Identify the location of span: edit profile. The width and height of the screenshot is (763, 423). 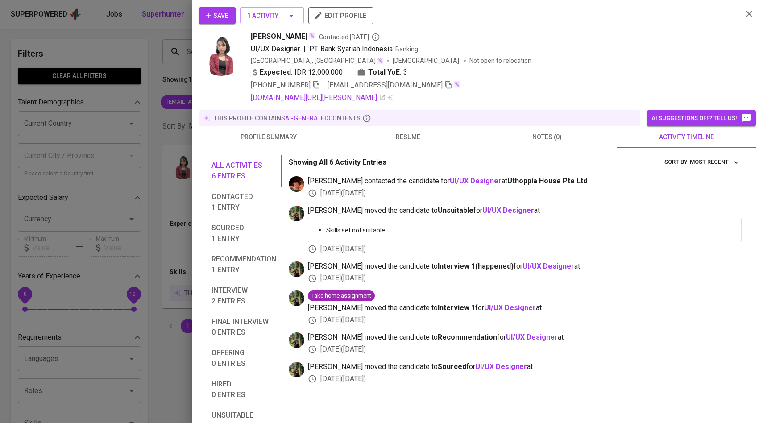
(341, 16).